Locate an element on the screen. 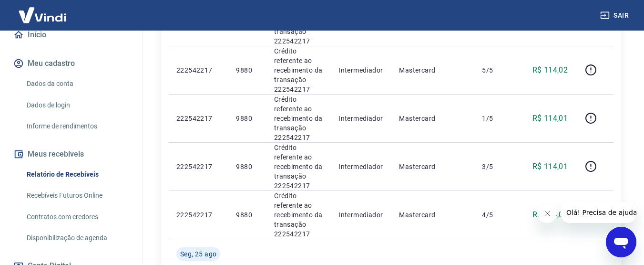 The width and height of the screenshot is (644, 265). a: Início is located at coordinates (71, 35).